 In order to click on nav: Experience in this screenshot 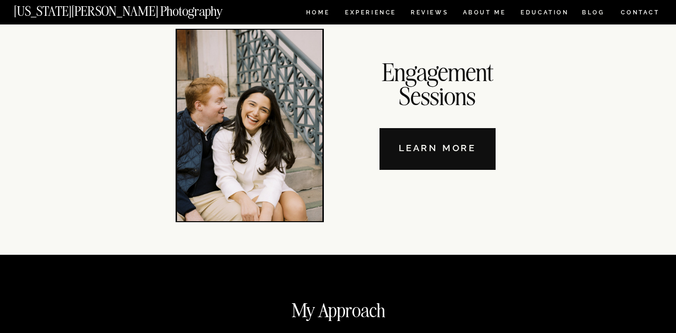, I will do `click(370, 13)`.